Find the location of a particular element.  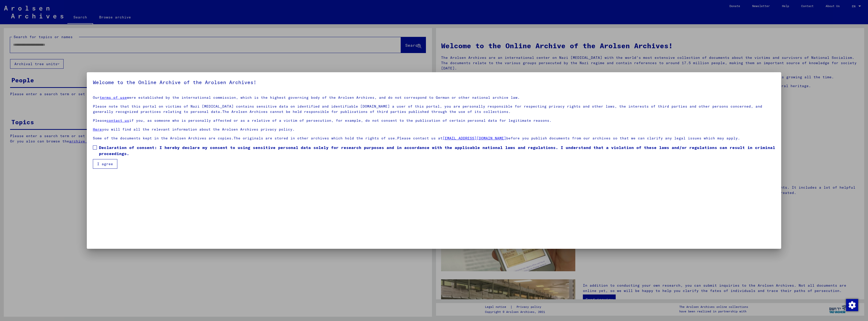

p: Our were established by the international commission, which is the highest governing body of the ... is located at coordinates (434, 97).